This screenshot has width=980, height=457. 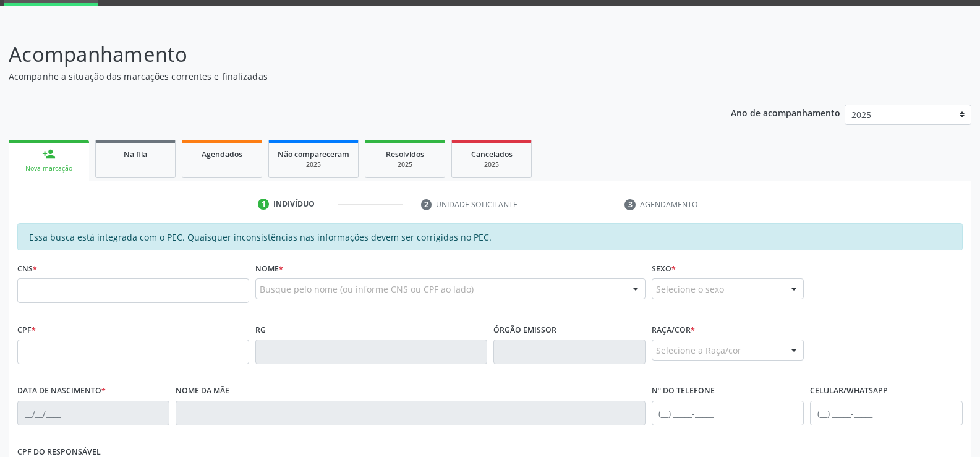 What do you see at coordinates (664, 269) in the screenshot?
I see `label: Sexo` at bounding box center [664, 269].